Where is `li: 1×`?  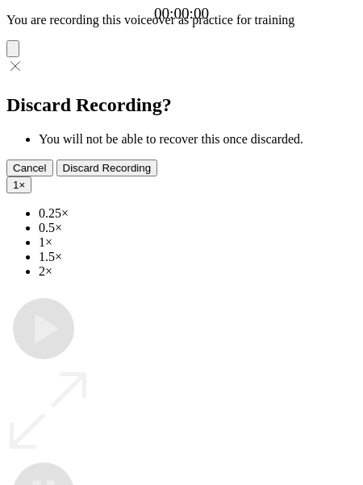 li: 1× is located at coordinates (198, 243).